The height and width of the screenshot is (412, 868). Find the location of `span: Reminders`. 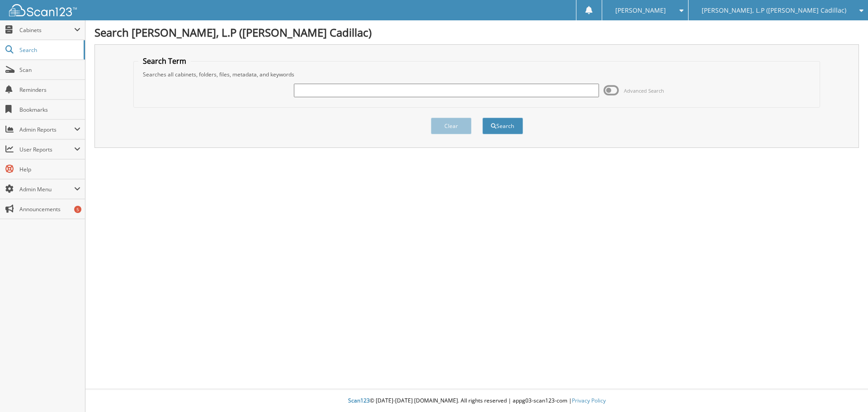

span: Reminders is located at coordinates (50, 89).